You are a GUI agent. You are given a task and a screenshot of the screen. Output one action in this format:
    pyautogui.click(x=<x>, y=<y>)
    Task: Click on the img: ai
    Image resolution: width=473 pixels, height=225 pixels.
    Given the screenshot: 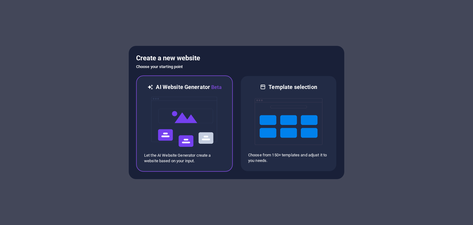 What is the action you would take?
    pyautogui.click(x=184, y=122)
    